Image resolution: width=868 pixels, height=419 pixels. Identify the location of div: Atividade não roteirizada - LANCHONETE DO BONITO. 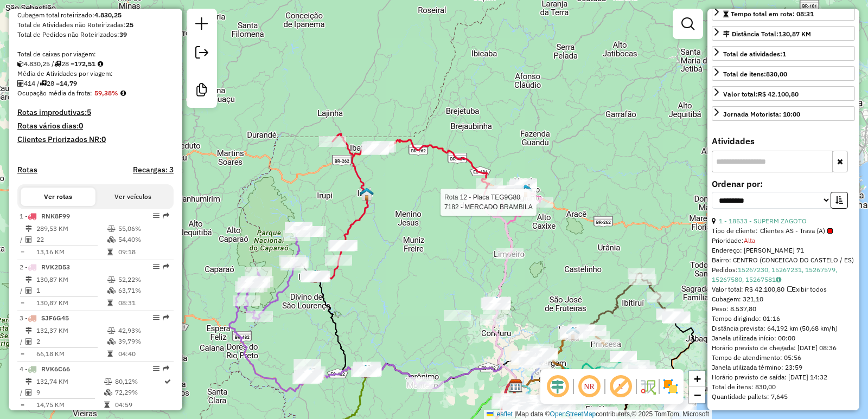
(307, 365).